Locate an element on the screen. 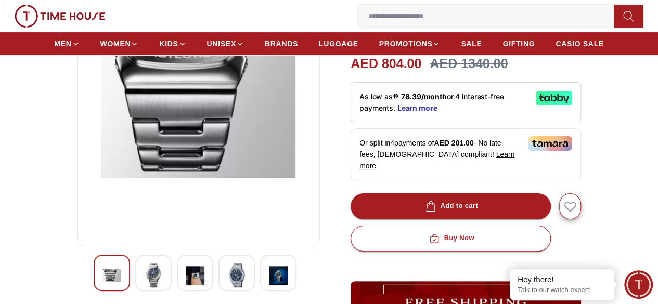 This screenshot has height=304, width=658. span: WOMEN is located at coordinates (116, 44).